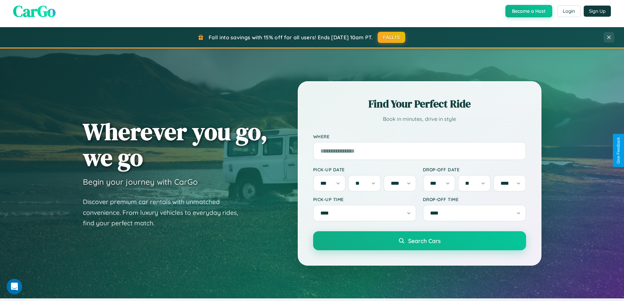 This screenshot has height=301, width=624. What do you see at coordinates (419, 136) in the screenshot?
I see `label: Where` at bounding box center [419, 136].